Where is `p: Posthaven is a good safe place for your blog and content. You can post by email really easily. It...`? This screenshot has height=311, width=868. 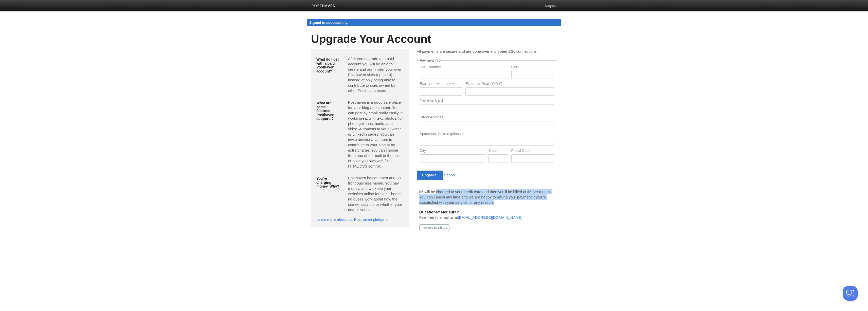
p: Posthaven is a good safe place for your blog and content. You can post by email really easily. It... is located at coordinates (376, 134).